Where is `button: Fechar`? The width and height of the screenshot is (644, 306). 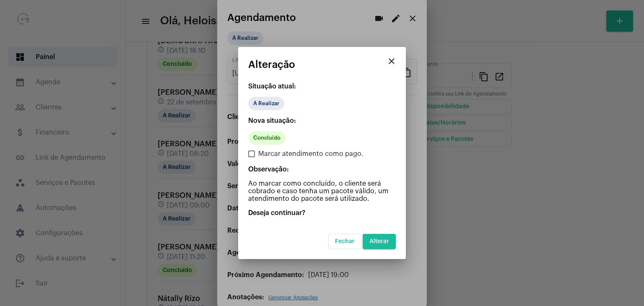 button: Fechar is located at coordinates (345, 241).